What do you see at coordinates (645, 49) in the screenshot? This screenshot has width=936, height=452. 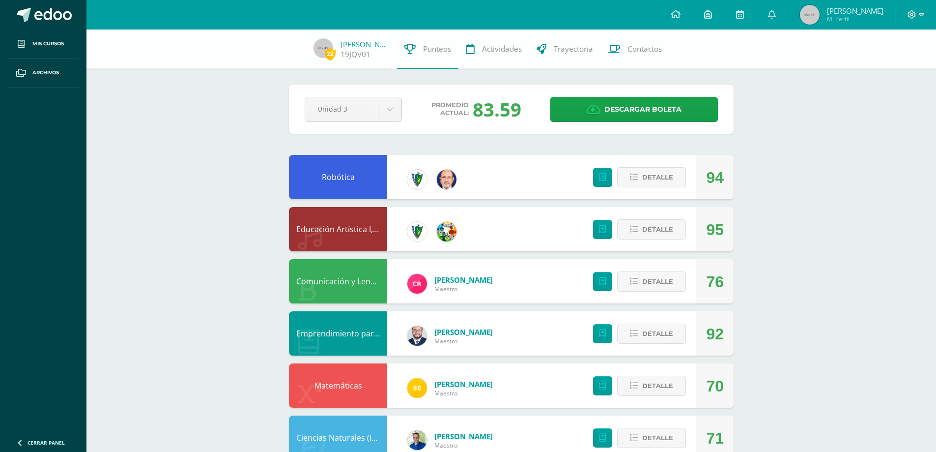 I see `span: Contactos` at bounding box center [645, 49].